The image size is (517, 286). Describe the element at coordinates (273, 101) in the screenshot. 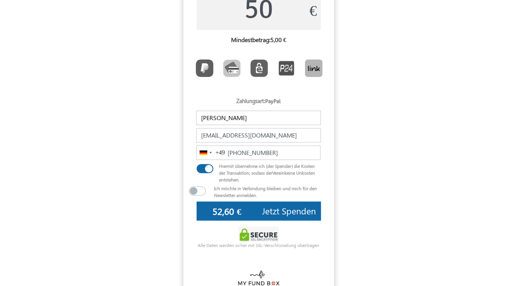

I see `label: PayPal` at that location.